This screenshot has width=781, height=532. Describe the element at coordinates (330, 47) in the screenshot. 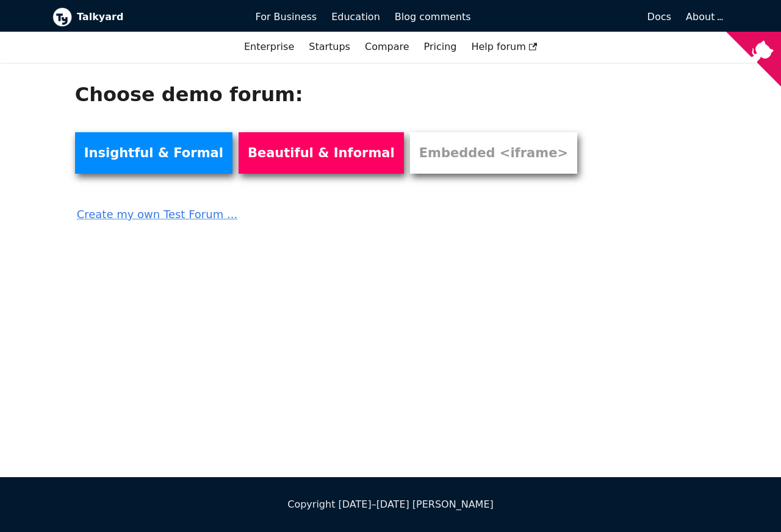

I see `a: Startups` at that location.